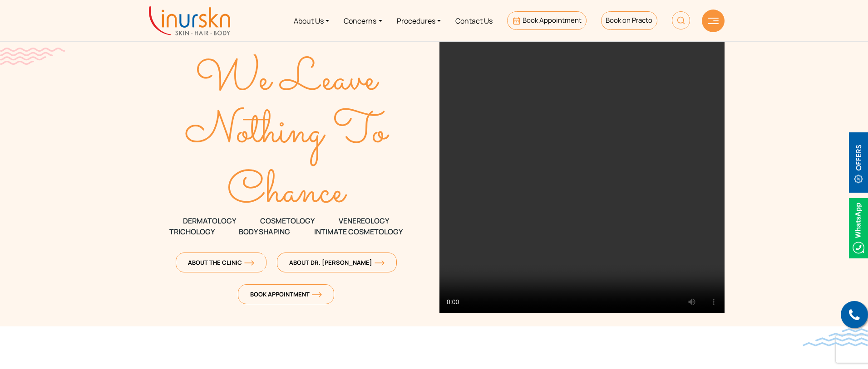 The image size is (868, 369). I want to click on span: VENEREOLOGY, so click(364, 221).